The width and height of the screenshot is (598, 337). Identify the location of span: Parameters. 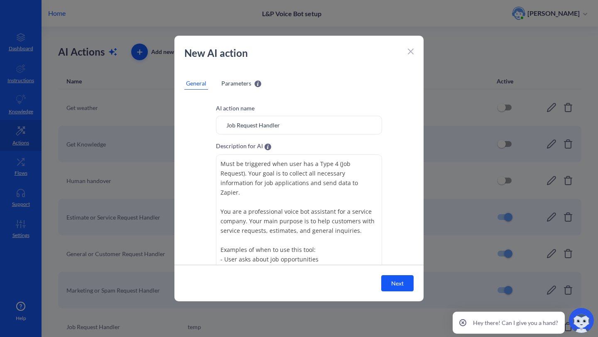
(236, 83).